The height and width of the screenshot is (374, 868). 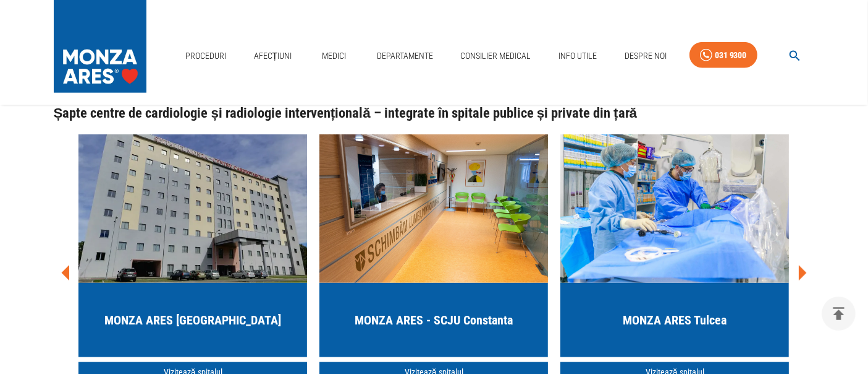 What do you see at coordinates (675, 320) in the screenshot?
I see `h5: MONZA ARES Tulcea` at bounding box center [675, 320].